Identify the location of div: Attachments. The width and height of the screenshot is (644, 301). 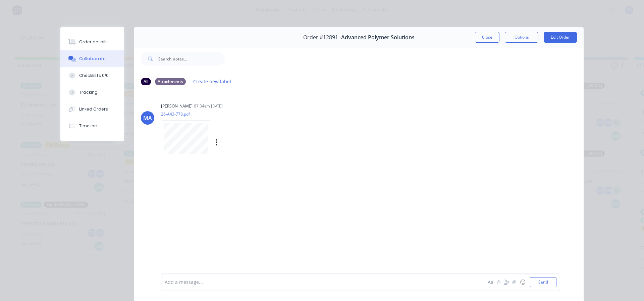
(171, 82).